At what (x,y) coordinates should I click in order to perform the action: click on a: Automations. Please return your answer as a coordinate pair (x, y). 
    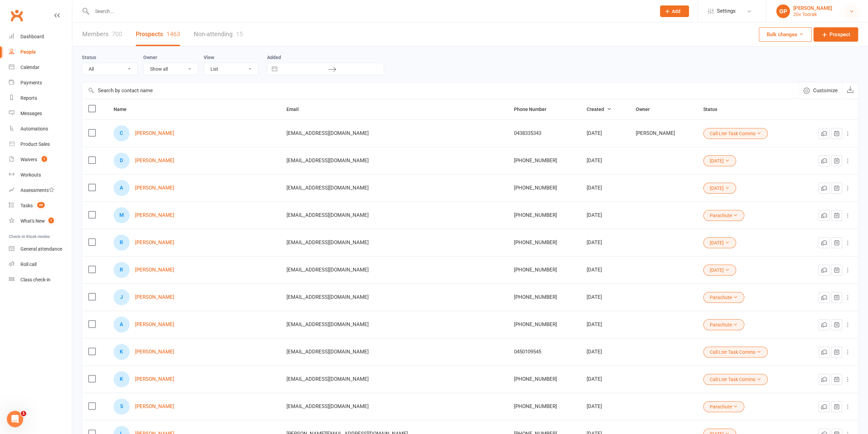
    Looking at the image, I should click on (40, 128).